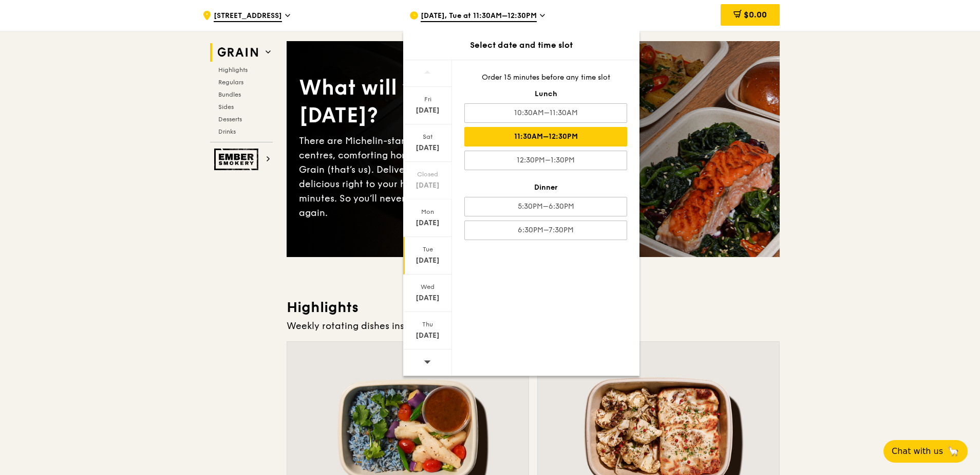 This screenshot has width=980, height=475. Describe the element at coordinates (546, 160) in the screenshot. I see `div: 12:30PM–1:30PM` at that location.